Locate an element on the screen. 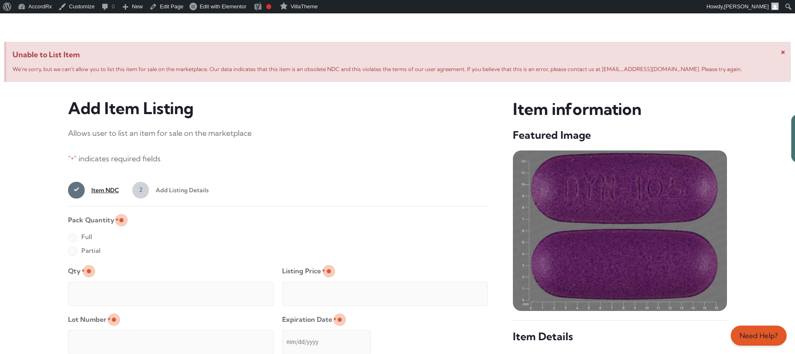 Image resolution: width=795 pixels, height=354 pixels. h3: Add Item Listing is located at coordinates (278, 108).